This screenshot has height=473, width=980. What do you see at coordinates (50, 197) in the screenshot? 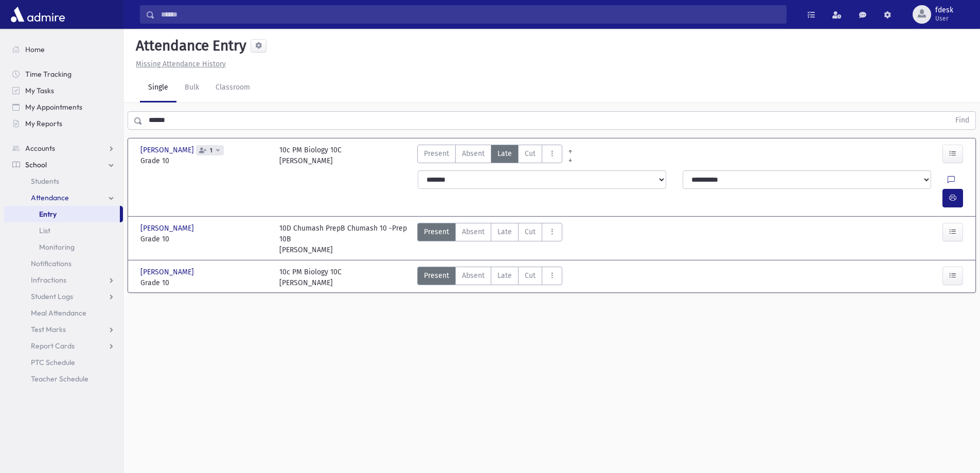
I see `span: Attendance` at bounding box center [50, 197].